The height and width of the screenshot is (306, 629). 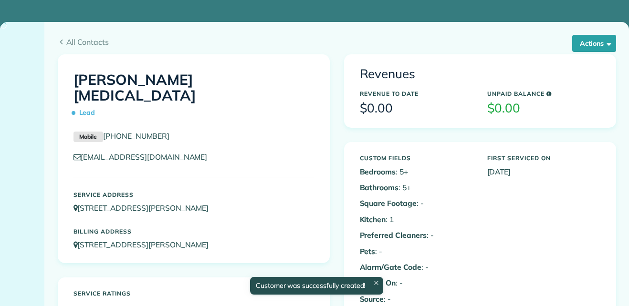 I want to click on b: Bathrooms, so click(x=379, y=187).